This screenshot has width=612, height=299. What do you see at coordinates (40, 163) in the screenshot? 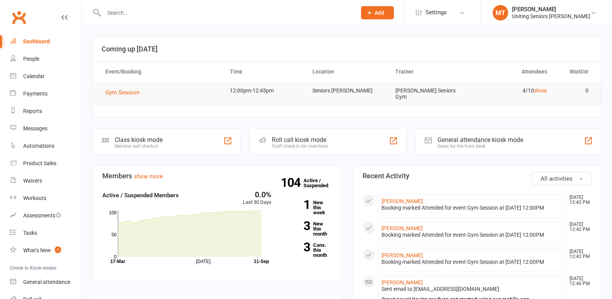
I see `div: Product Sales` at bounding box center [40, 163].